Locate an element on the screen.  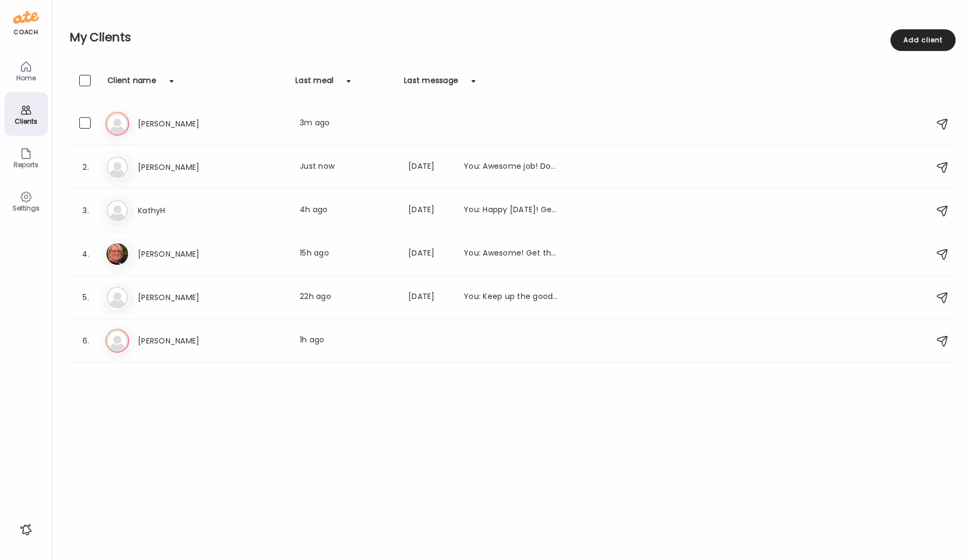
div: Client name is located at coordinates (132, 84).